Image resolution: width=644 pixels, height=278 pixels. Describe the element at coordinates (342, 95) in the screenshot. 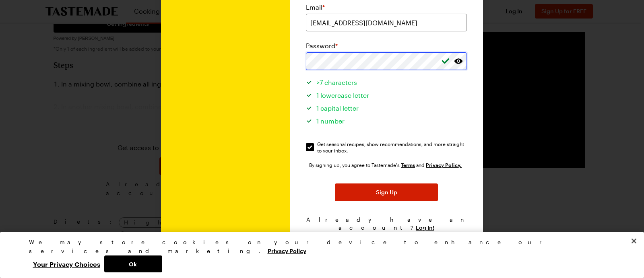

I see `span: 1 lowercase letter` at that location.